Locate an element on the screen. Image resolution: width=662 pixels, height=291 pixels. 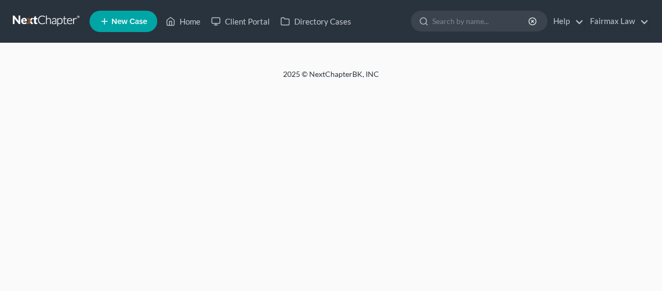
a: Home is located at coordinates (183, 21).